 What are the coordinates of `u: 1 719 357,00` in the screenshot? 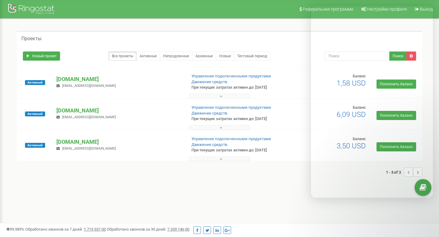 It's located at (95, 229).